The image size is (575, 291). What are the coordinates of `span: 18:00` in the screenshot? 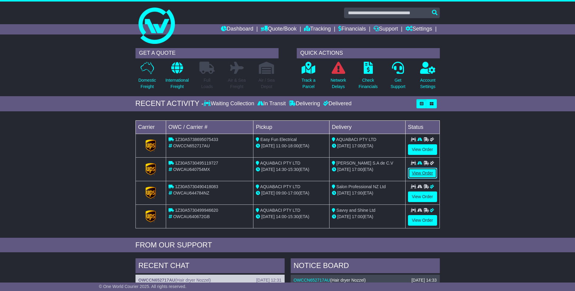 It's located at (293, 146).